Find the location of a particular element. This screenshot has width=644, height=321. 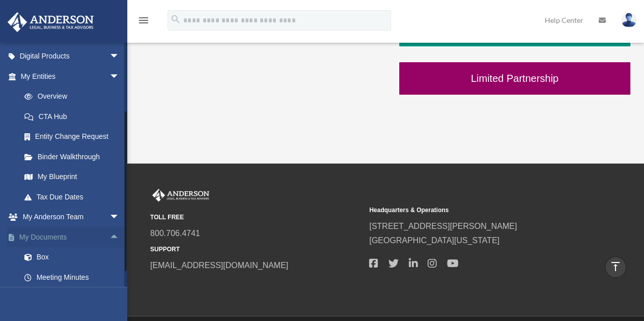

i: menu is located at coordinates (144, 20).